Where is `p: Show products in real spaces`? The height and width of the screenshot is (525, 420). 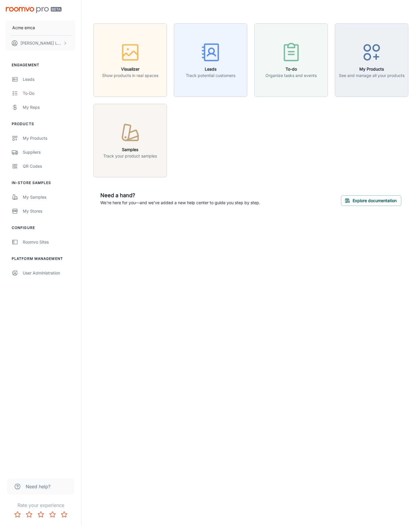 p: Show products in real spaces is located at coordinates (130, 76).